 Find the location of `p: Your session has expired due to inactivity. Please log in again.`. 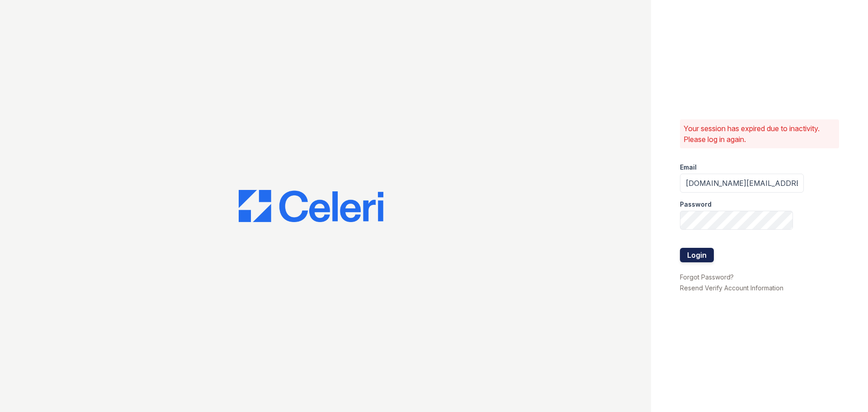

p: Your session has expired due to inactivity. Please log in again. is located at coordinates (760, 134).